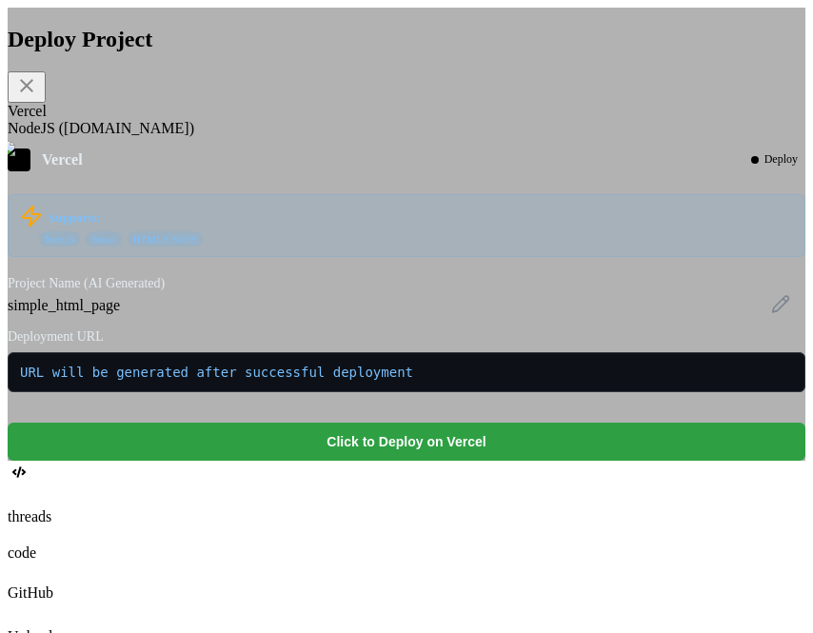  What do you see at coordinates (407, 39) in the screenshot?
I see `h2: Deploy Project` at bounding box center [407, 39].